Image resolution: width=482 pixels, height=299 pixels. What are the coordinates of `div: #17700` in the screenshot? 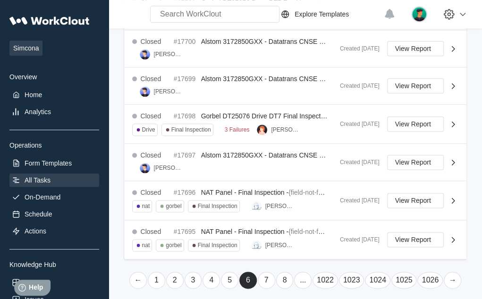 It's located at (185, 42).